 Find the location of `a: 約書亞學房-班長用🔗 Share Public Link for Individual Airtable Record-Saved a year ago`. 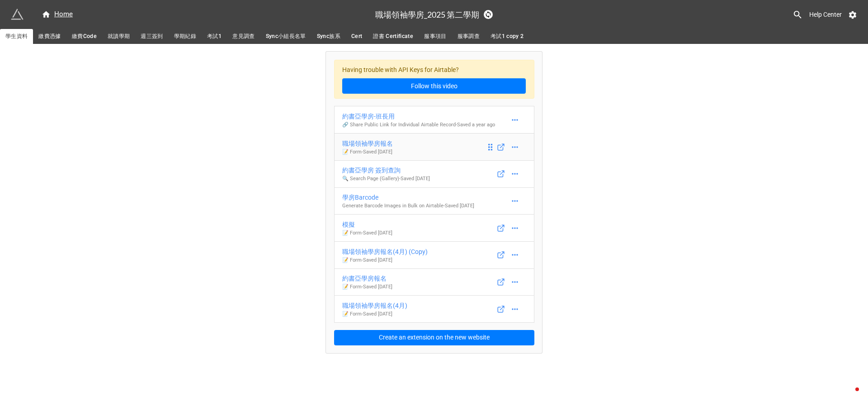

a: 約書亞學房-班長用🔗 Share Public Link for Individual Airtable Record-Saved a year ago is located at coordinates (434, 119).